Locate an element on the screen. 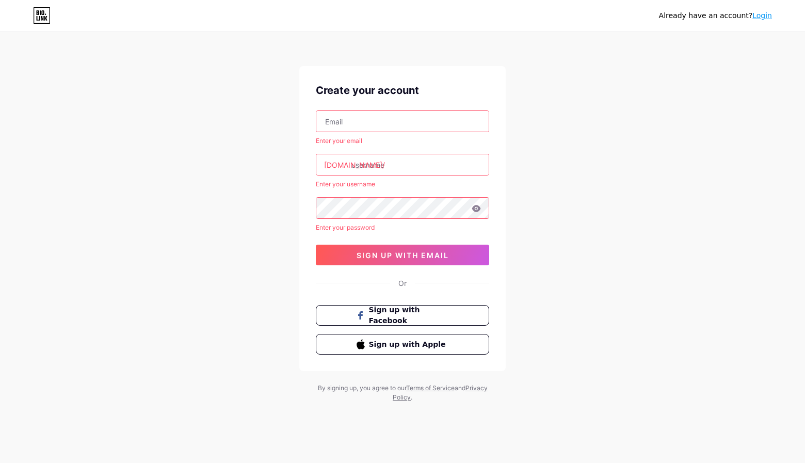  span: sign up with email is located at coordinates (403, 255).